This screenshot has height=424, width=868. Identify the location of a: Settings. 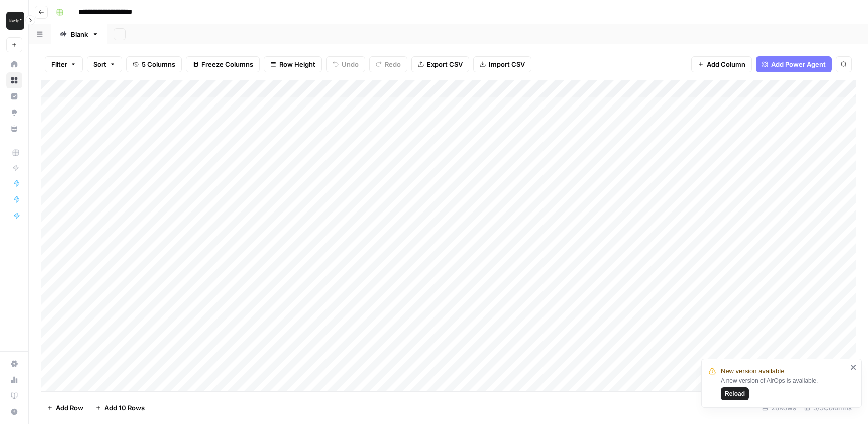
(14, 364).